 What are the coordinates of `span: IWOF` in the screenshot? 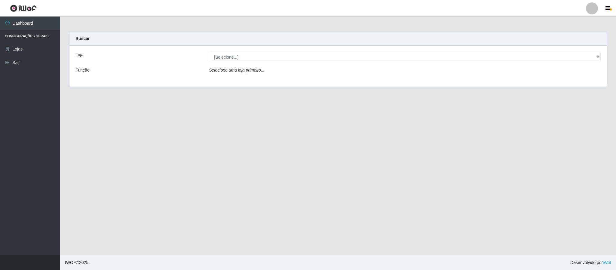 It's located at (70, 262).